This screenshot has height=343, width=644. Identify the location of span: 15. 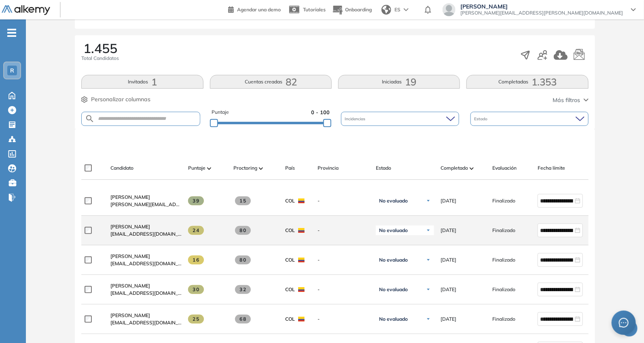
(243, 201).